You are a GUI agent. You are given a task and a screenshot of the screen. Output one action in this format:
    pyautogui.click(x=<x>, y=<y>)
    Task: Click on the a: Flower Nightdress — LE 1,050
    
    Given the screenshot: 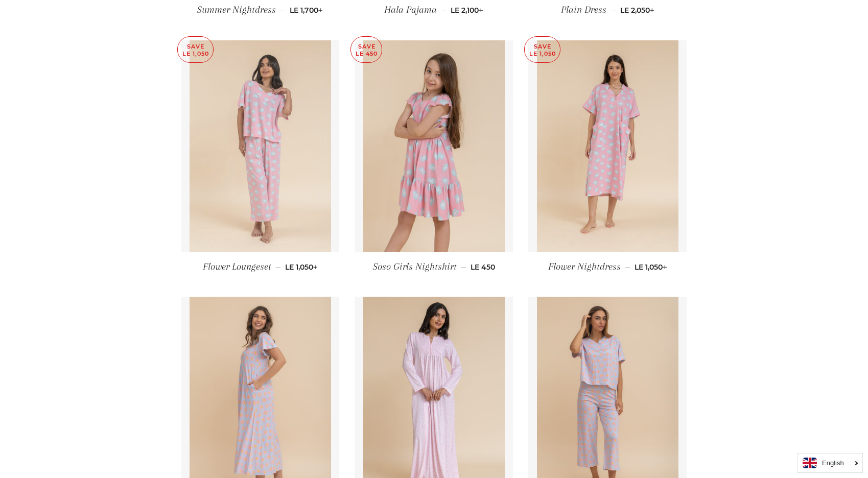 What is the action you would take?
    pyautogui.click(x=607, y=266)
    